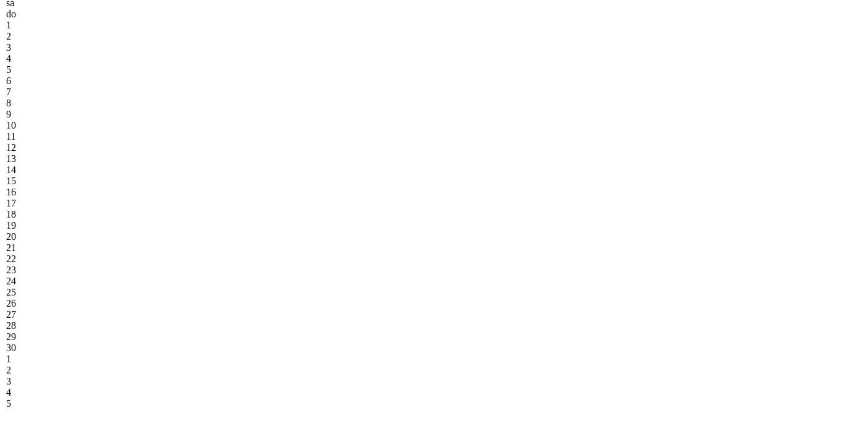  I want to click on div: Choose Friday, September 12th, 2025, so click(66, 148).